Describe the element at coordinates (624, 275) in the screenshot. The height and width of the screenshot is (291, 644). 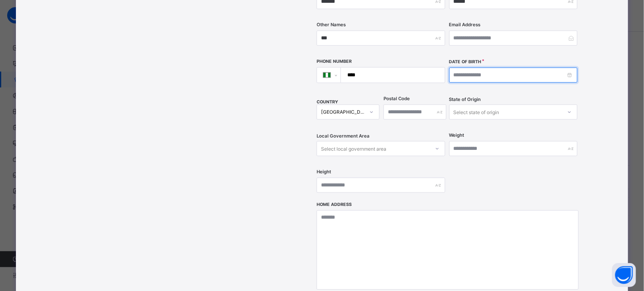
I see `button: Open asap` at that location.